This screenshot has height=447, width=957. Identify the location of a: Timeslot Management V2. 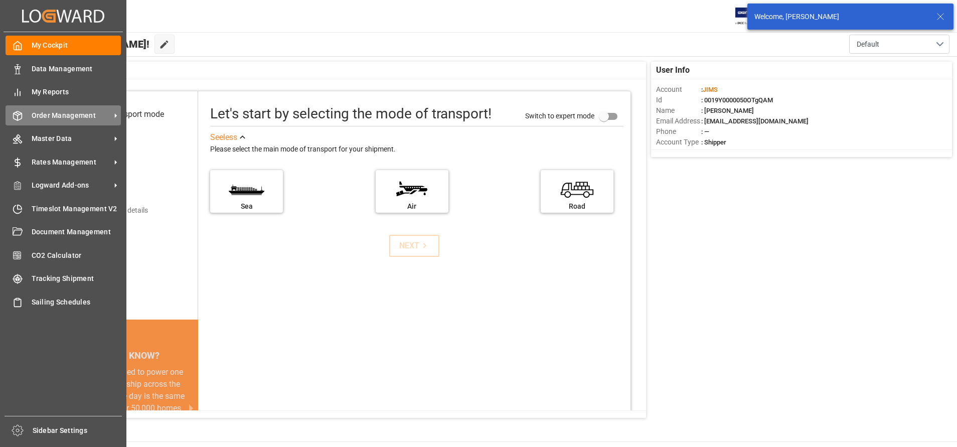
(63, 208).